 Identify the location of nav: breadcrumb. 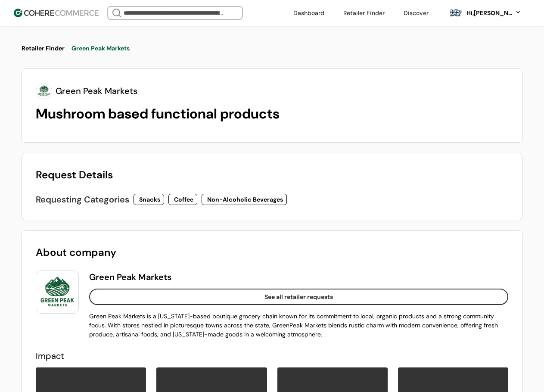
(272, 48).